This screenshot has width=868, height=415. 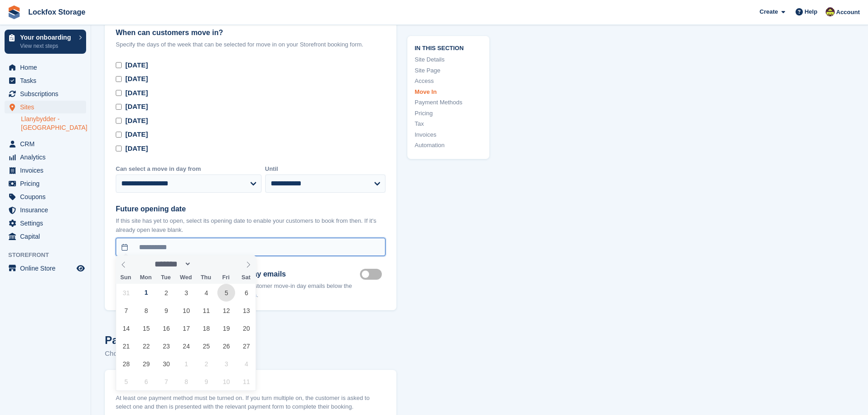 What do you see at coordinates (166, 278) in the screenshot?
I see `span: Tue` at bounding box center [166, 278].